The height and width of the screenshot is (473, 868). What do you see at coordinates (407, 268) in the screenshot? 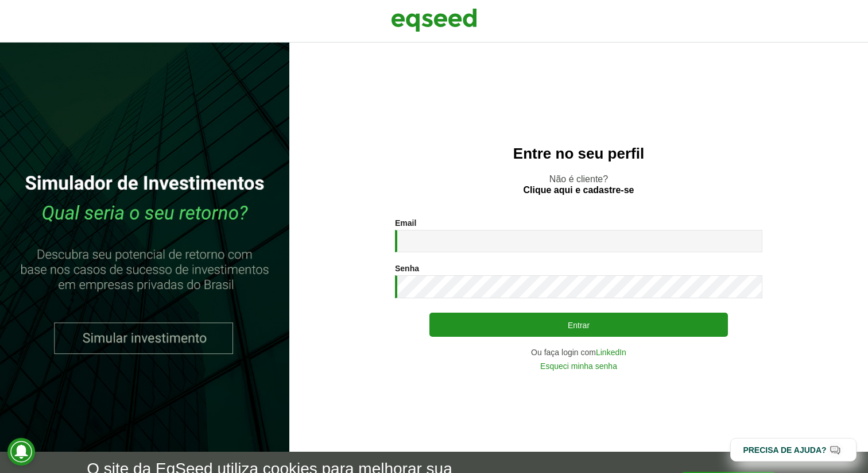
I see `label: Senha` at bounding box center [407, 268].